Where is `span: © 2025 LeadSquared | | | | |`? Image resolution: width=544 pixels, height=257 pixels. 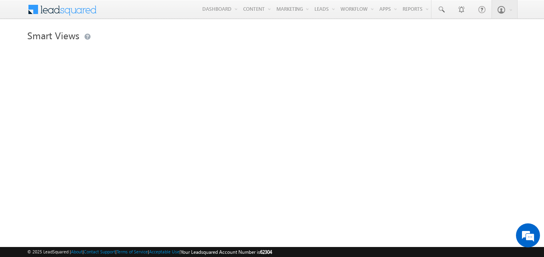 span: © 2025 LeadSquared | | | | | is located at coordinates (149, 252).